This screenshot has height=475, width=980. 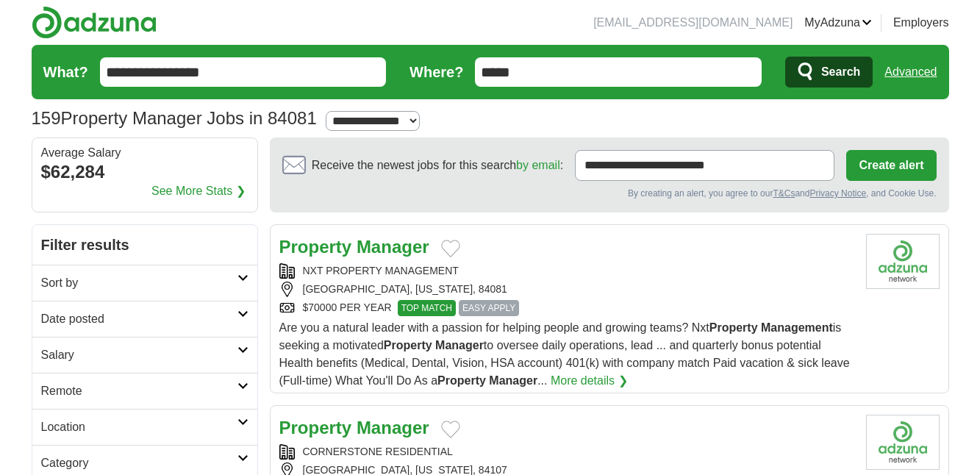 I want to click on div: By creating an alert, you agree to our and , and Cookie Use., so click(x=609, y=193).